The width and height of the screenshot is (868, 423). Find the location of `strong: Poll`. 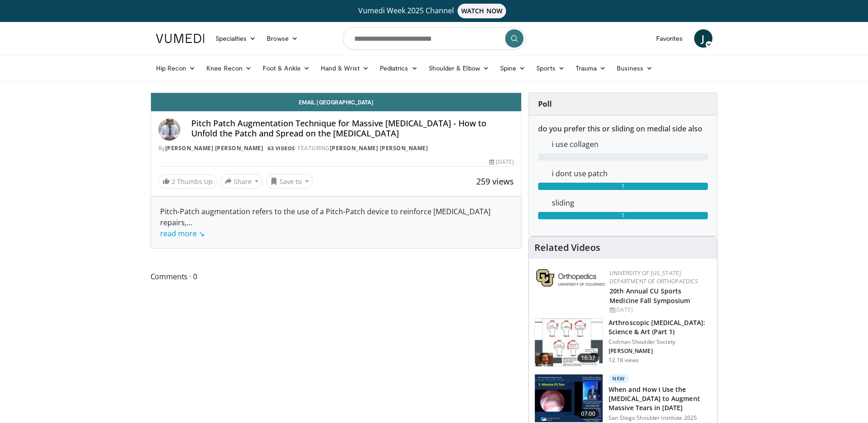

strong: Poll is located at coordinates (545, 104).